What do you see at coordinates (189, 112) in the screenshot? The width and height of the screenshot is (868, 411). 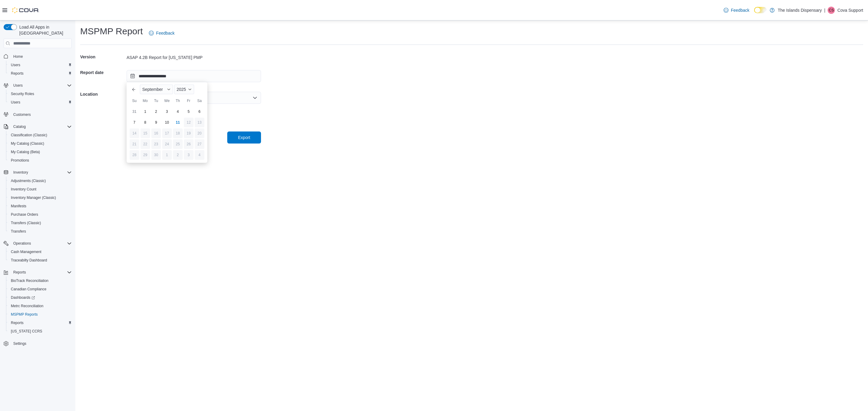 I see `div: day-5` at bounding box center [189, 112].